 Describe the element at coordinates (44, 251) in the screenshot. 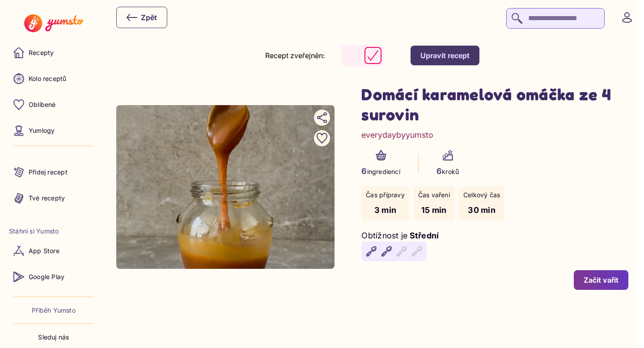

I see `p: App Store` at that location.